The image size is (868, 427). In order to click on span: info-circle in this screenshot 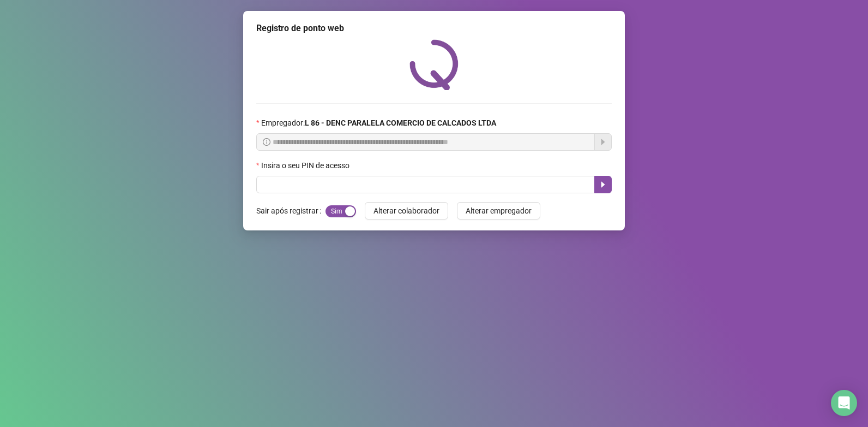, I will do `click(267, 142)`.